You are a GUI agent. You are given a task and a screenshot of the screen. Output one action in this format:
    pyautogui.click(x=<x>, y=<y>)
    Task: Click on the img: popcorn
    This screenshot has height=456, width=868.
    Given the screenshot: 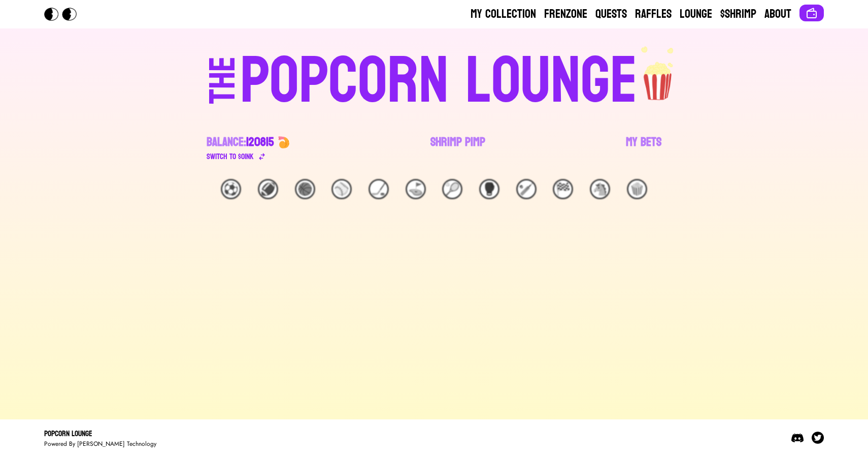 What is the action you would take?
    pyautogui.click(x=658, y=73)
    